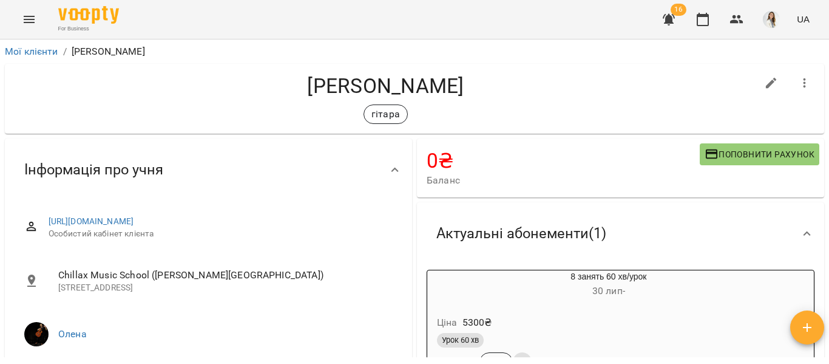 This screenshot has height=364, width=829. I want to click on span: UA, so click(803, 19).